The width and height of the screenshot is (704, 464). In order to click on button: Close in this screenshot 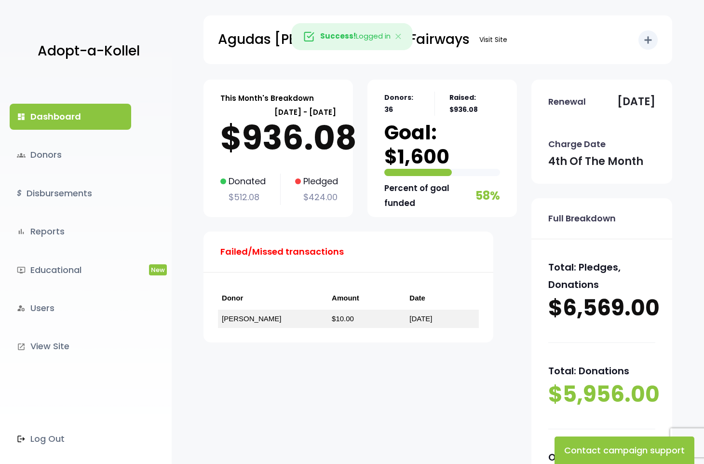, I will do `click(398, 37)`.